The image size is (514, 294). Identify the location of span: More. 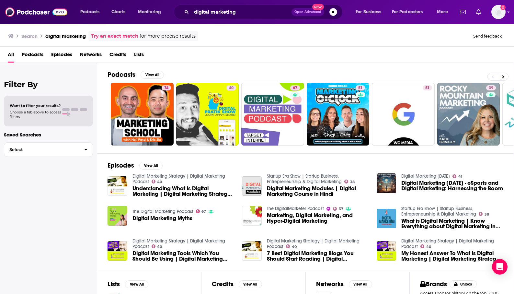
(443, 12).